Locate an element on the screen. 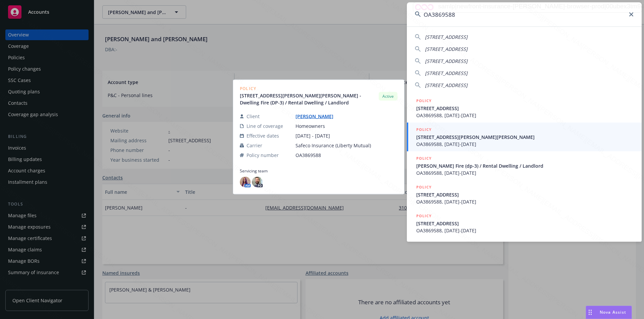 The height and width of the screenshot is (319, 644). input: Search... is located at coordinates (524, 15).